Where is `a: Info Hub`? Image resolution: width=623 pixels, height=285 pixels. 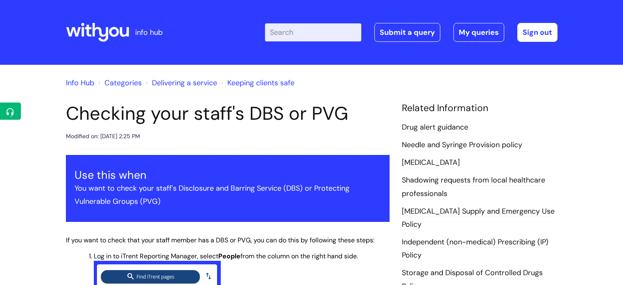 a: Info Hub is located at coordinates (80, 83).